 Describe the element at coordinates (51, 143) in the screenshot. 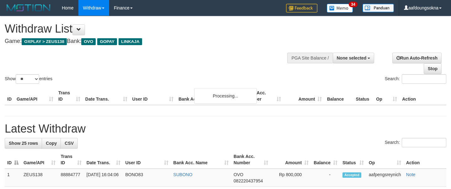

I see `span: Copy` at that location.